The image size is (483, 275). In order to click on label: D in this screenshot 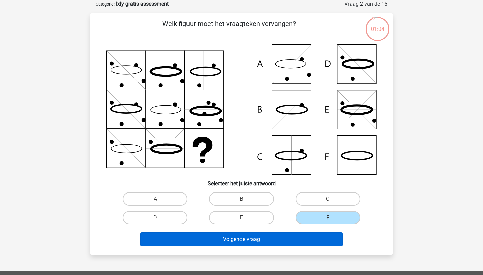, I will do `click(155, 217)`.